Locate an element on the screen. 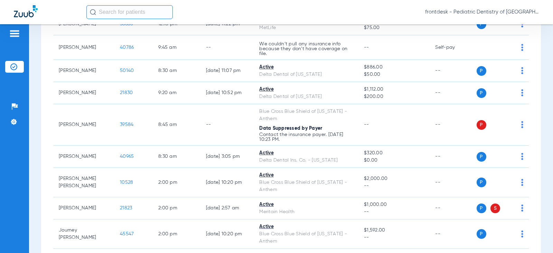 Image resolution: width=553 pixels, height=253 pixels. span: $200.00 is located at coordinates (394, 96).